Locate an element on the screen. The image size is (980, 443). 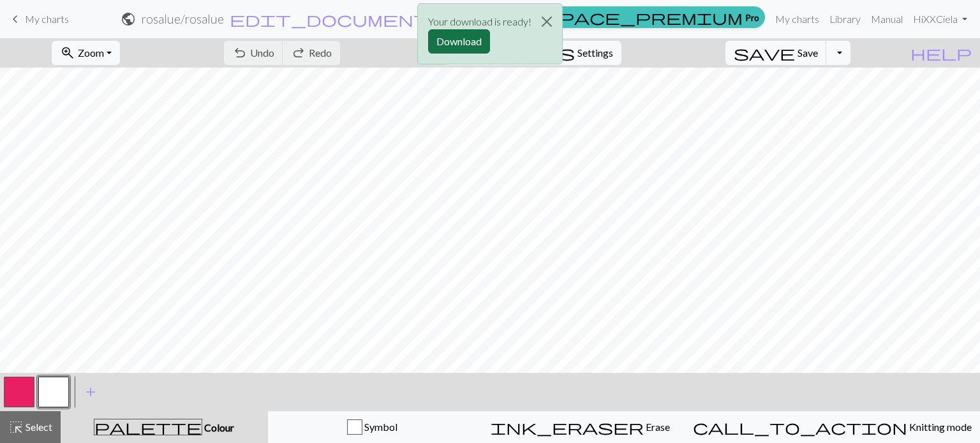
span: palette is located at coordinates (148, 427).